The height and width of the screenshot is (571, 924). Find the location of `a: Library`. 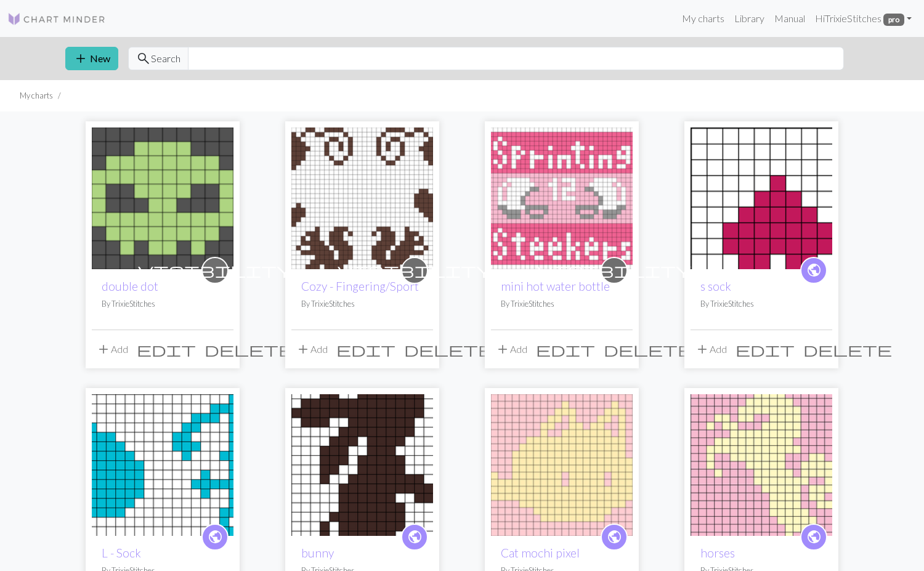

a: Library is located at coordinates (749, 18).